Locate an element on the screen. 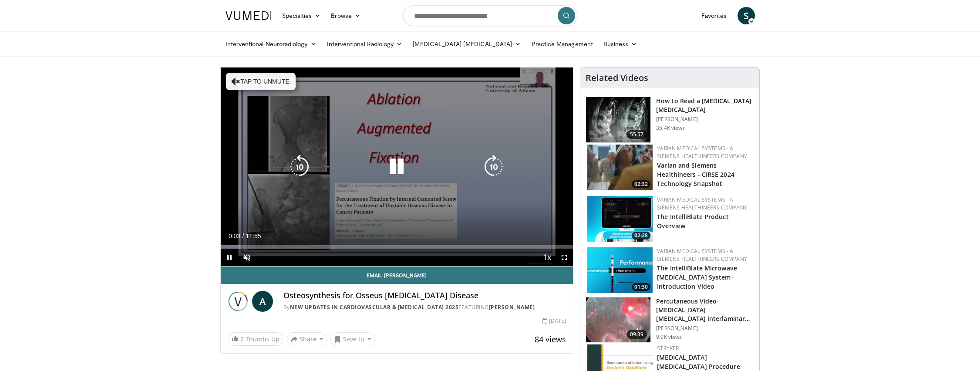 Image resolution: width=980 pixels, height=371 pixels. a: 02:28 is located at coordinates (619, 218).